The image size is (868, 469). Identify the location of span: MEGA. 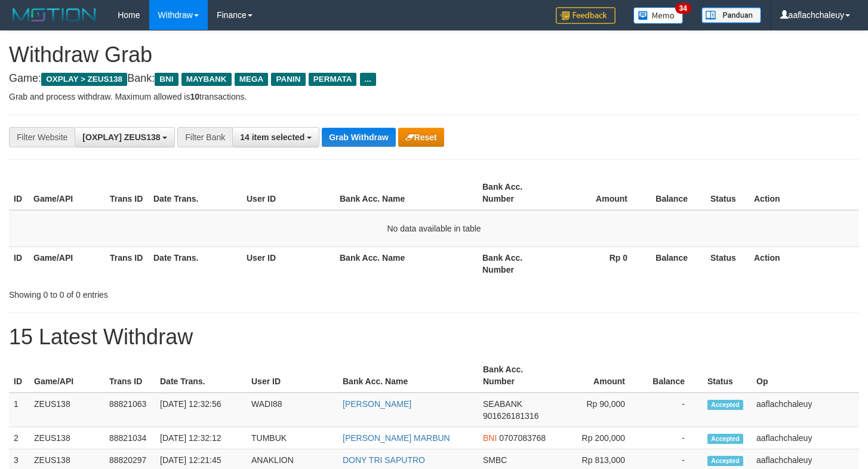
(251, 80).